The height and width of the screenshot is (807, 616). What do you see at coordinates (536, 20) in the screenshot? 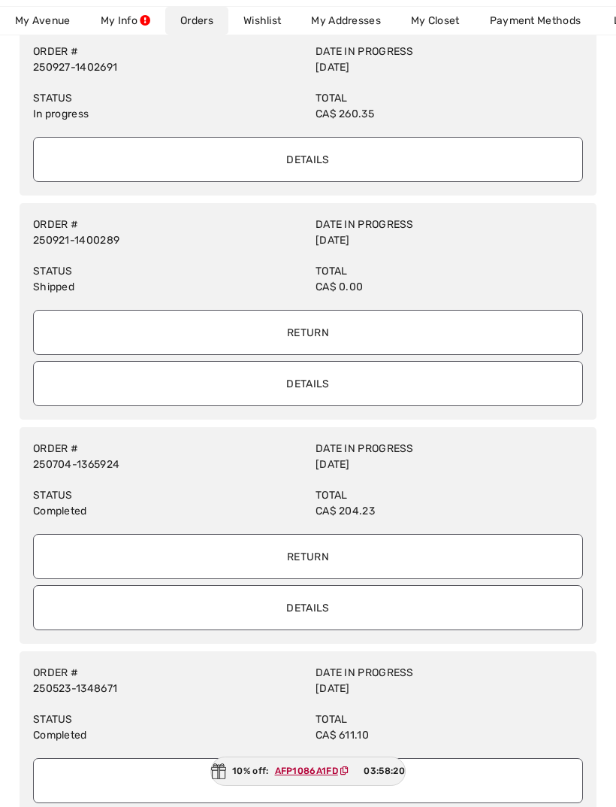
I see `a: Payment Methods` at bounding box center [536, 20].